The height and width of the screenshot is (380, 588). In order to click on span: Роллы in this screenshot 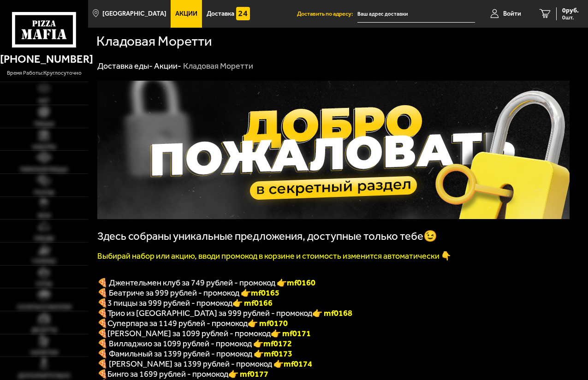, I will do `click(44, 193)`.